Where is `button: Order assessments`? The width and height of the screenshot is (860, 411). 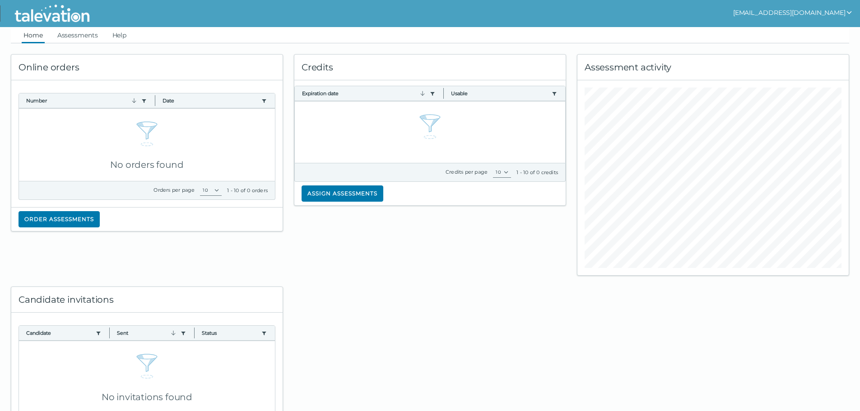 button: Order assessments is located at coordinates (59, 219).